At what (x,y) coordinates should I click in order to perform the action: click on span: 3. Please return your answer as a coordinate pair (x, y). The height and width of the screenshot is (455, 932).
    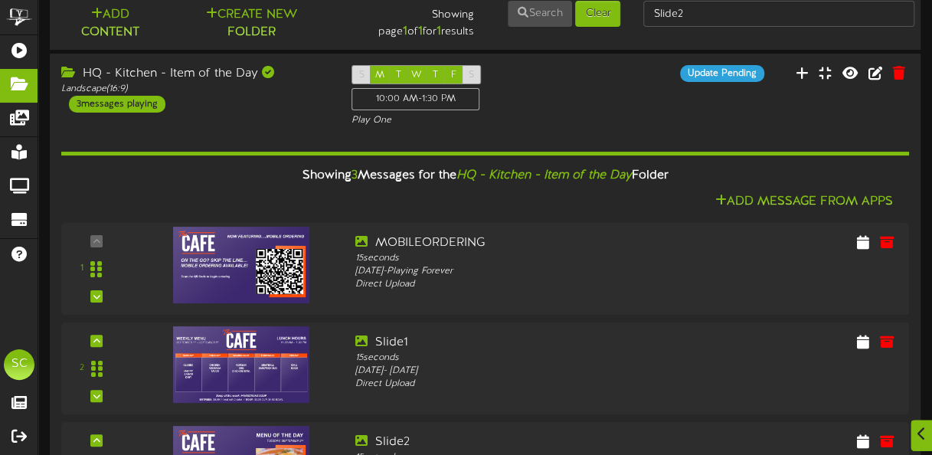
    Looking at the image, I should click on (354, 175).